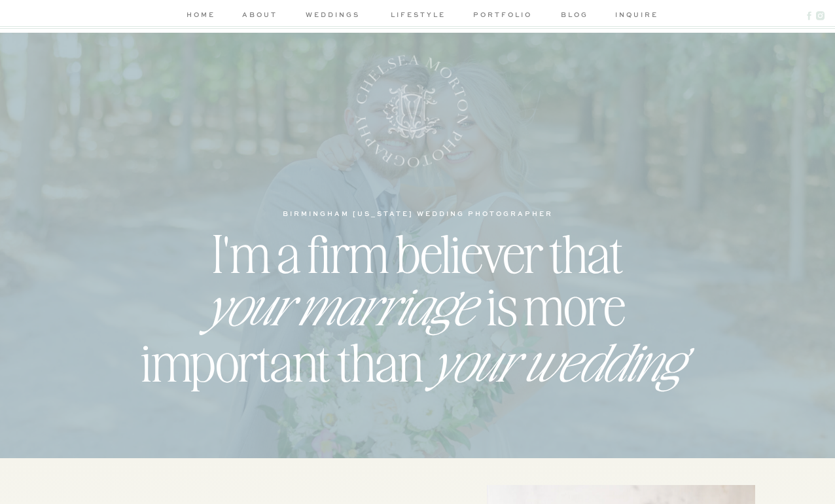  What do you see at coordinates (284, 355) in the screenshot?
I see `h2: important than` at bounding box center [284, 355].